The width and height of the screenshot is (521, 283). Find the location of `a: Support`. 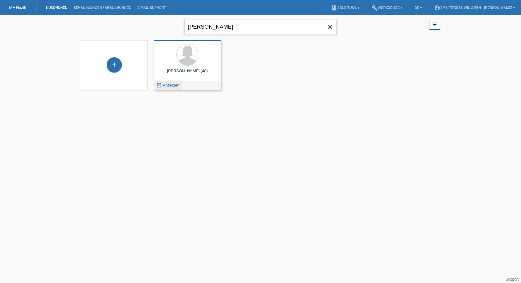

a: Support is located at coordinates (512, 280).